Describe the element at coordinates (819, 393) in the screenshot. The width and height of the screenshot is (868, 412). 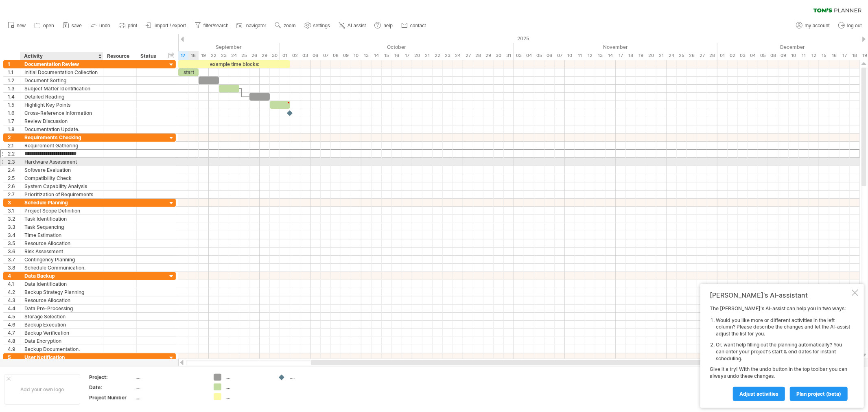
I see `a: plan project (beta)` at that location.